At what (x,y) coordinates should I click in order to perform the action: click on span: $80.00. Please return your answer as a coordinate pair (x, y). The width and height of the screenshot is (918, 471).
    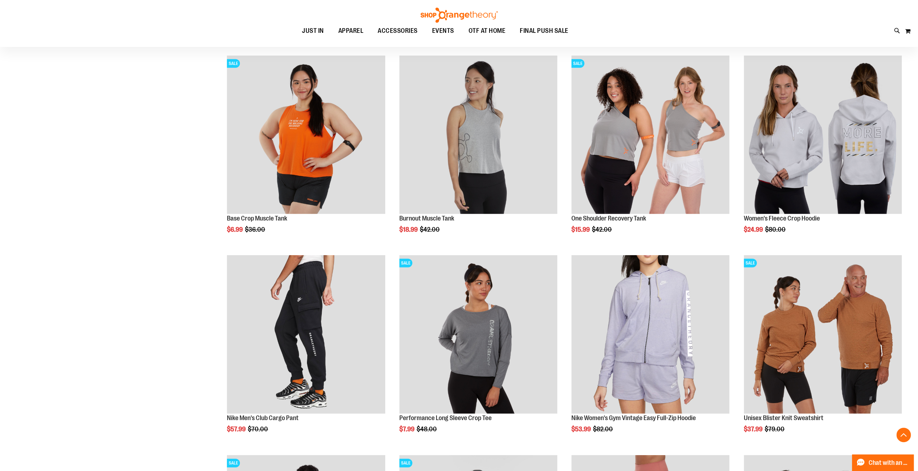
    Looking at the image, I should click on (776, 229).